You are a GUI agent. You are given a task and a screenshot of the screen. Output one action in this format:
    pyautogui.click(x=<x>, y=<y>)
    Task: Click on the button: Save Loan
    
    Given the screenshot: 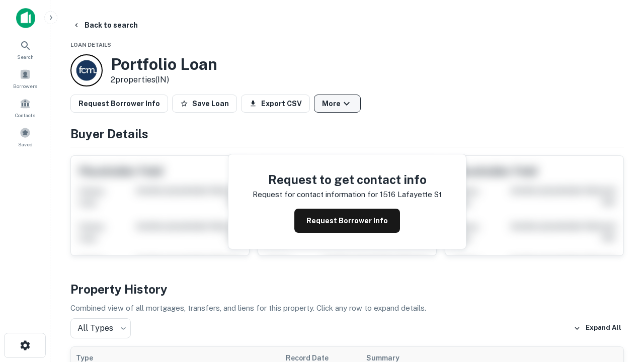 What is the action you would take?
    pyautogui.click(x=204, y=104)
    